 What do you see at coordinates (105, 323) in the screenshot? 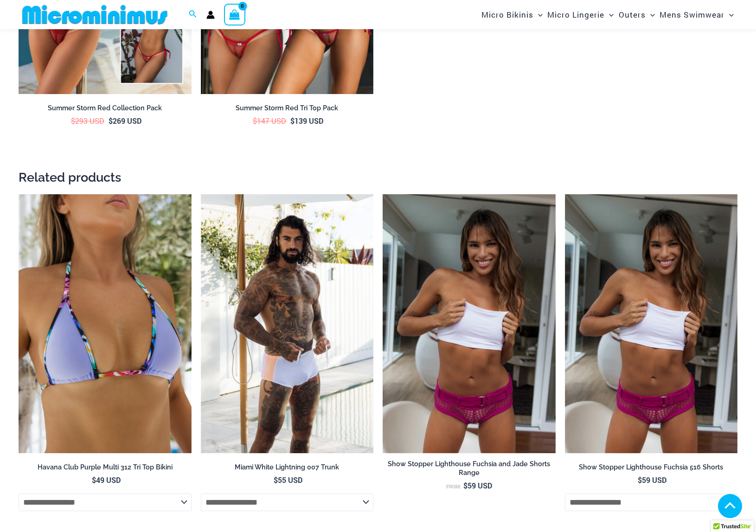
I see `a: Havana Club Purple Multi 312 Top 01Havana Club Purple Multi 312 Top 451 Bottom 03Havana Club Purp...` at bounding box center [105, 323].